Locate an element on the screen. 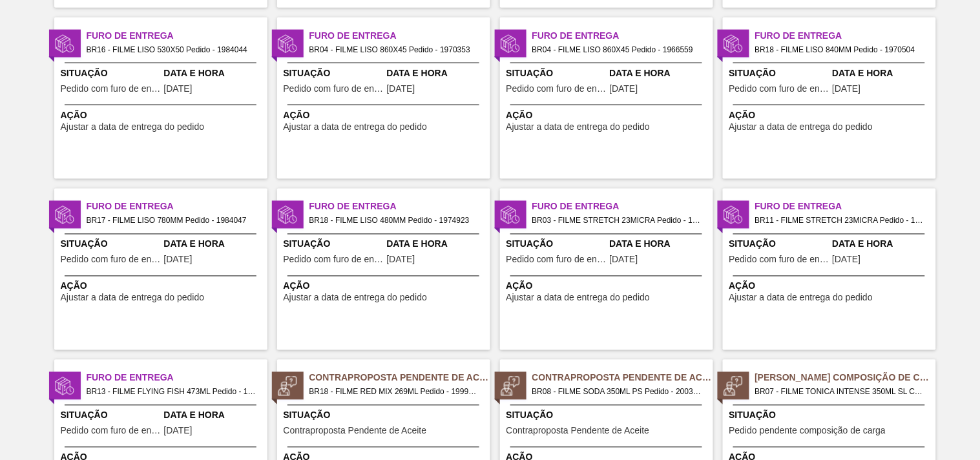 This screenshot has height=460, width=980. span: Pedido pendente composição de carga is located at coordinates (807, 431).